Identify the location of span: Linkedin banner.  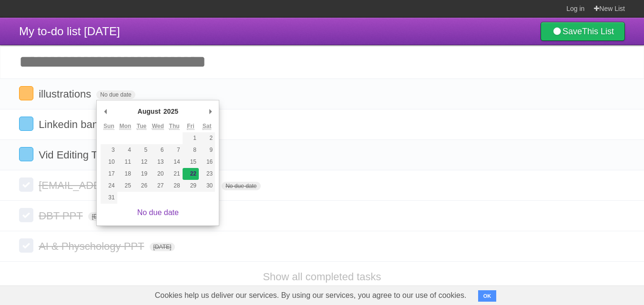
(77, 124).